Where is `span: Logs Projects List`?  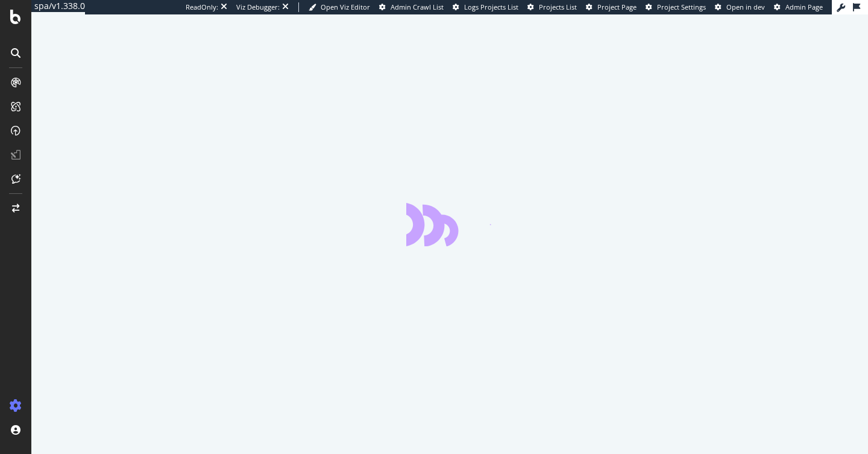
span: Logs Projects List is located at coordinates (491, 6).